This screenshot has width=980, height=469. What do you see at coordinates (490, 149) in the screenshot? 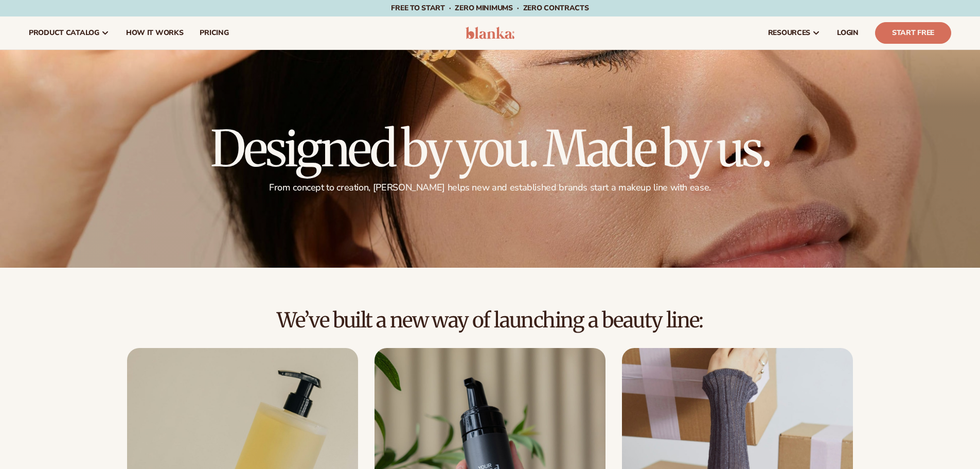
I see `h1: Designed by you. Made by us.` at bounding box center [490, 149].